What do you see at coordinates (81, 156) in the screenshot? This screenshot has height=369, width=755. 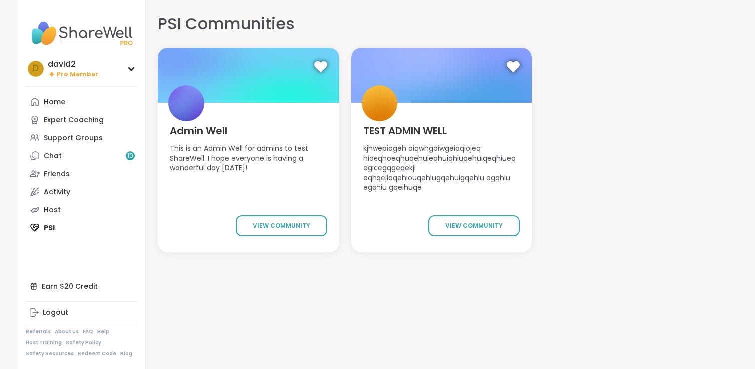 I see `a: Chat10` at bounding box center [81, 156].